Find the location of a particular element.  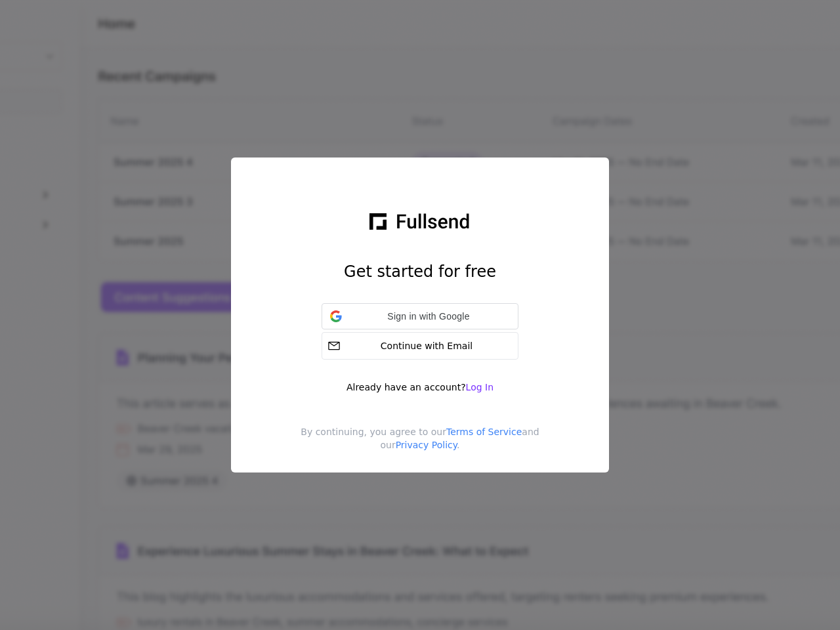

div: Sign in with Google is located at coordinates (420, 317).